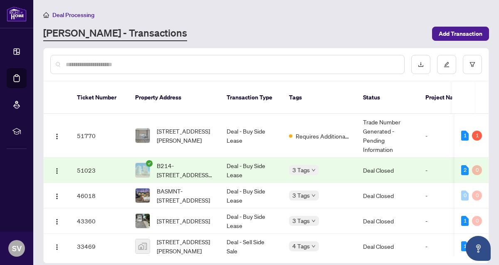  Describe the element at coordinates (460, 34) in the screenshot. I see `button: Add Transaction` at that location.